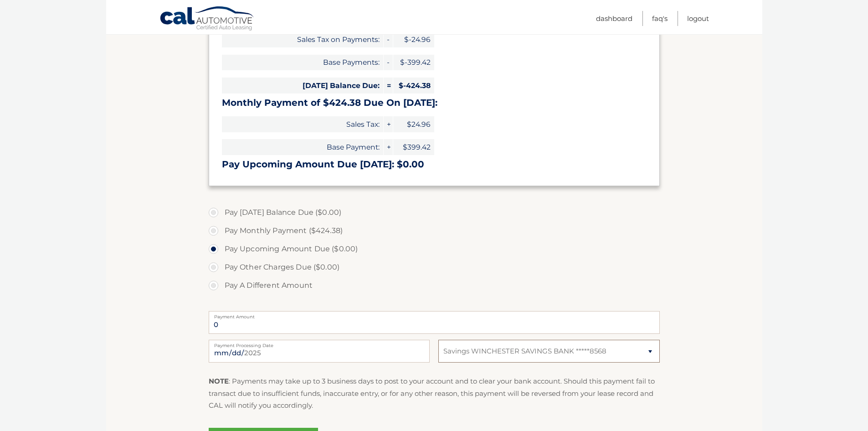  I want to click on span: Base Payment:, so click(303, 147).